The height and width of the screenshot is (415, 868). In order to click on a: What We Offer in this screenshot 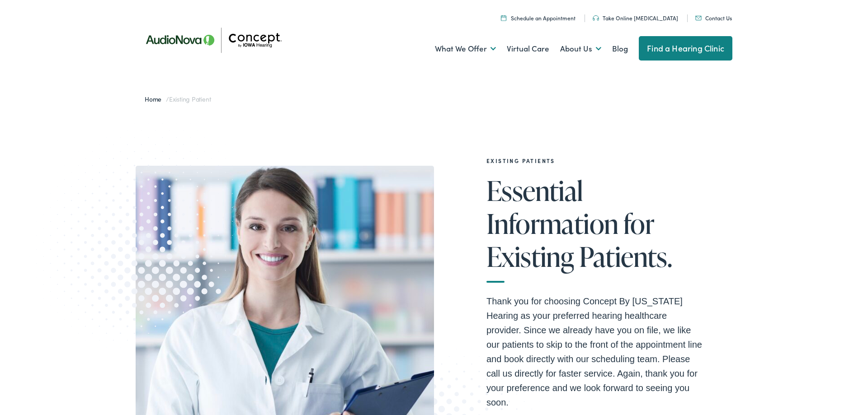, I will do `click(465, 48)`.